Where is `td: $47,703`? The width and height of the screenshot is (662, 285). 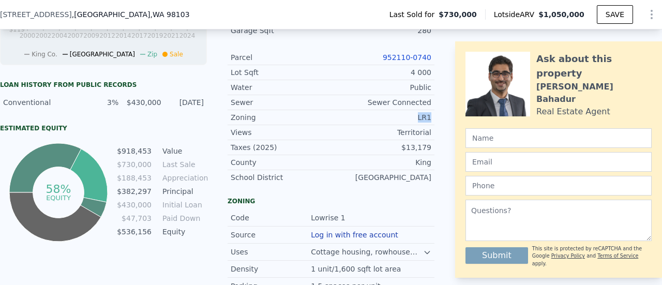 td: $47,703 is located at coordinates (134, 218).